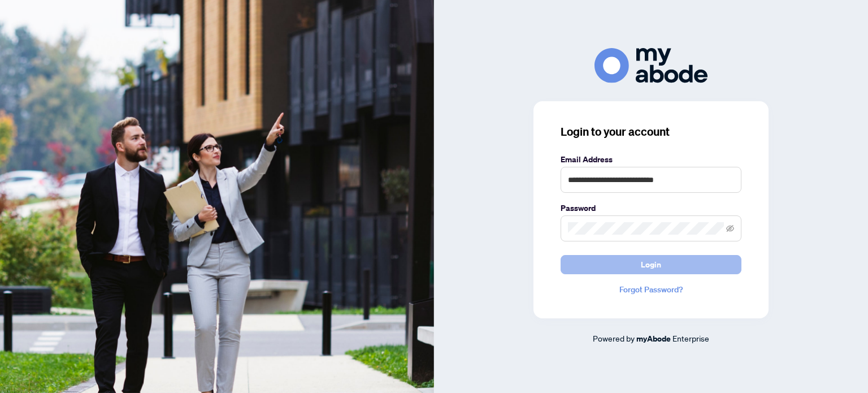 The image size is (868, 393). I want to click on label: Email Address, so click(651, 159).